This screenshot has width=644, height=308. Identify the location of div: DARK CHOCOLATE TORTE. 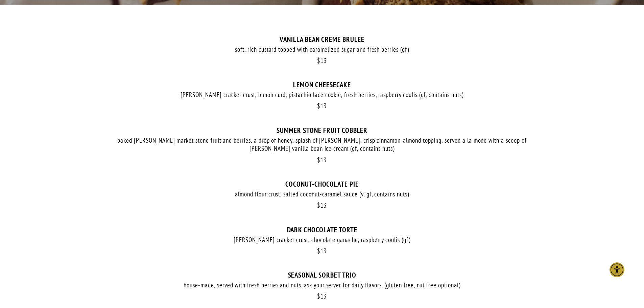
(322, 229).